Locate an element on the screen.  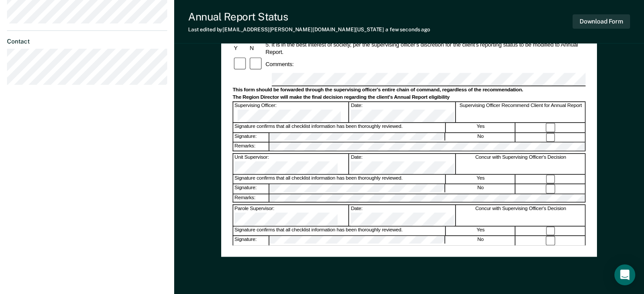
div: This form should be forwarded through the supervising officer's entire chain of command, regardle... is located at coordinates (409, 90).